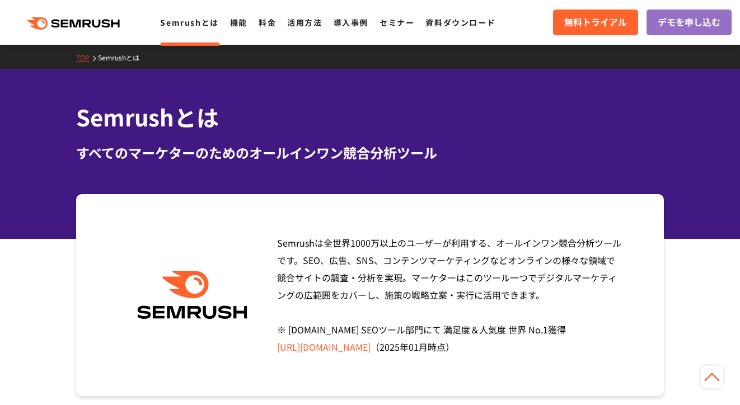 The width and height of the screenshot is (740, 405). What do you see at coordinates (397, 22) in the screenshot?
I see `a: セミナー` at bounding box center [397, 22].